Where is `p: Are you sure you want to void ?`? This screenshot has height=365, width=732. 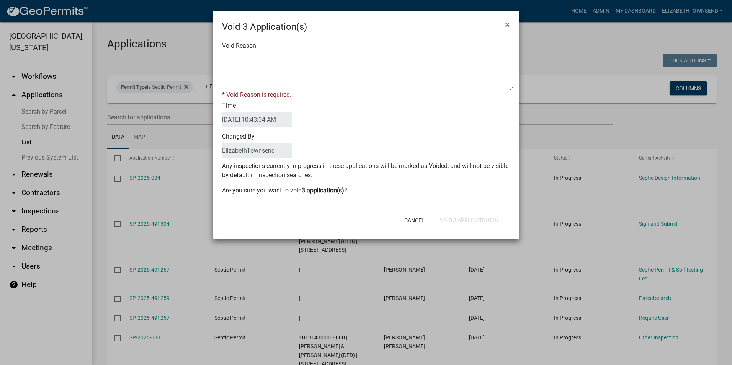
p: Are you sure you want to void ? is located at coordinates (366, 191).